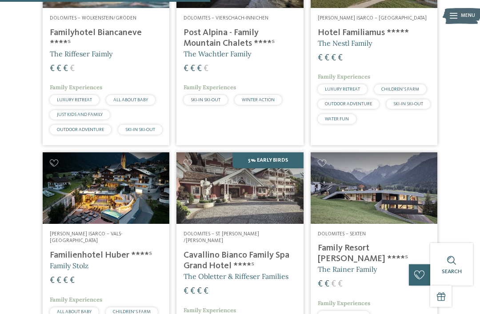 The width and height of the screenshot is (480, 314). What do you see at coordinates (69, 266) in the screenshot?
I see `span: Family Stolz` at bounding box center [69, 266].